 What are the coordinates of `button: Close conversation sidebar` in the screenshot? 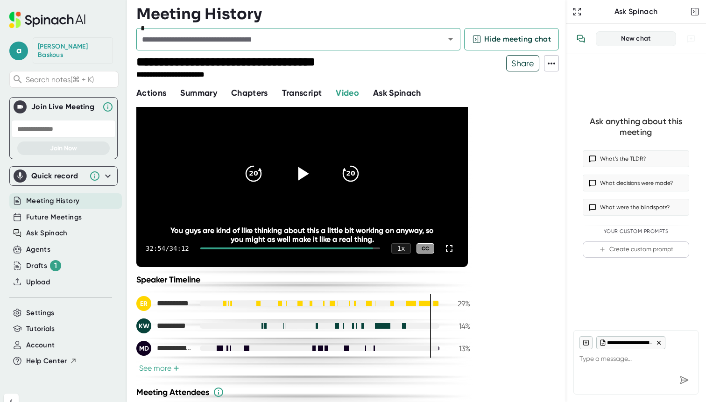 It's located at (695, 12).